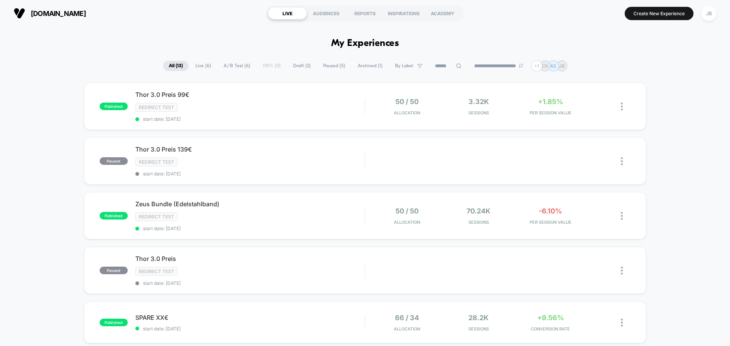 The image size is (730, 346). Describe the element at coordinates (203, 66) in the screenshot. I see `span: Live ( 6 )` at that location.